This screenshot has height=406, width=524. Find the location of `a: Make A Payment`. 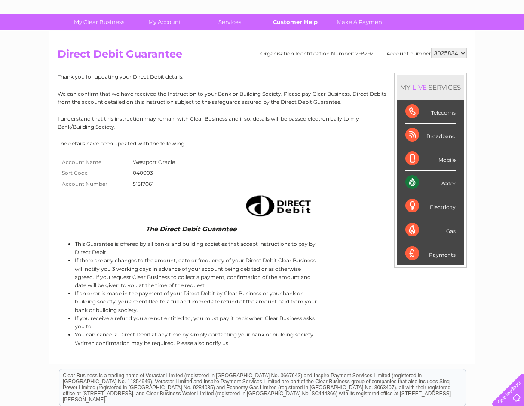

a: Make A Payment is located at coordinates (360, 22).